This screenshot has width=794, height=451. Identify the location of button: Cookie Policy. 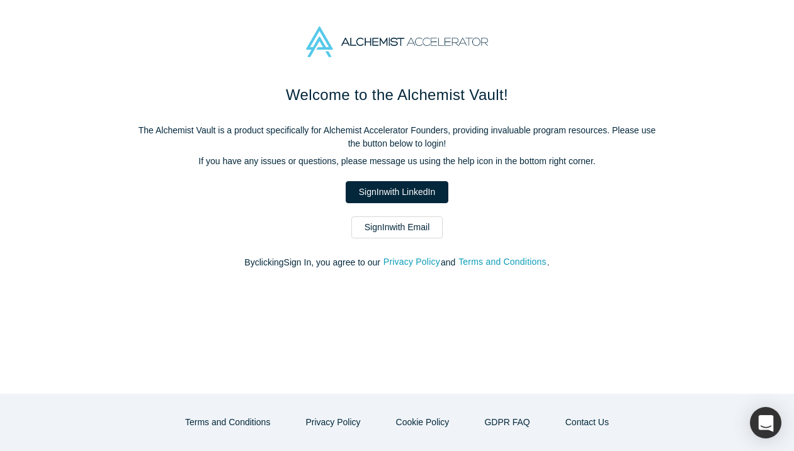
(422, 422).